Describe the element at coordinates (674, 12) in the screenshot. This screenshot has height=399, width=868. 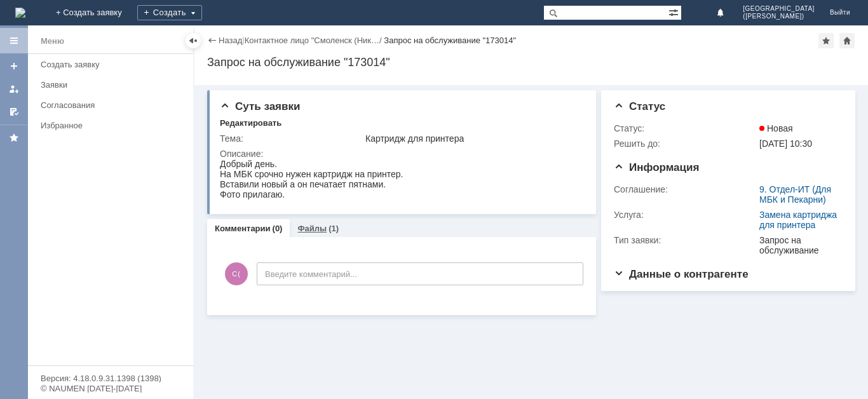
I see `span: Расширенный поиск` at that location.